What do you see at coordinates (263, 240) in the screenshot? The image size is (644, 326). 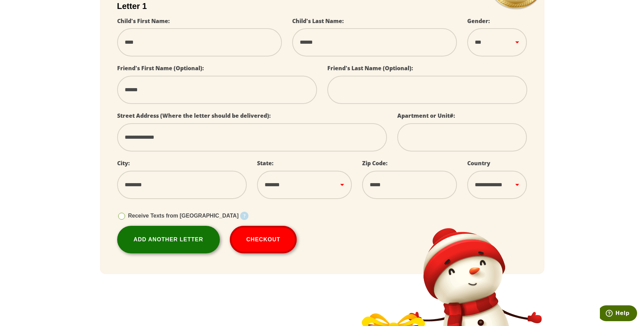 I see `button: Checkout` at bounding box center [263, 240].